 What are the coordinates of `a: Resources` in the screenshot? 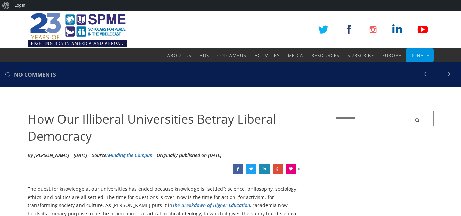 It's located at (326, 55).